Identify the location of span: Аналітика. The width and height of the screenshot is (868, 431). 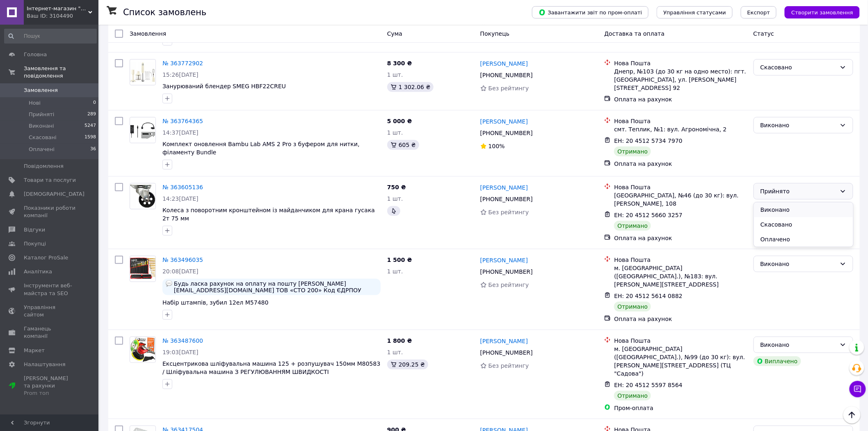
(38, 271).